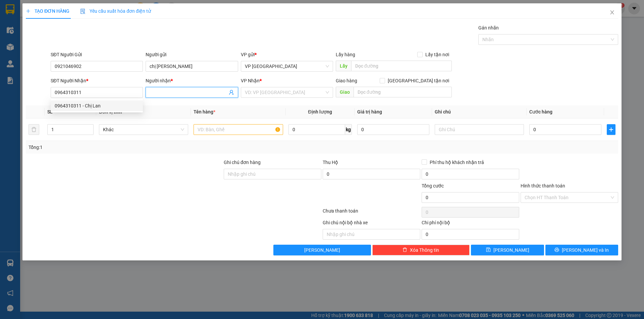 The width and height of the screenshot is (644, 319). What do you see at coordinates (68, 32) in the screenshot?
I see `li: VP Quy Nhơn` at bounding box center [68, 32].